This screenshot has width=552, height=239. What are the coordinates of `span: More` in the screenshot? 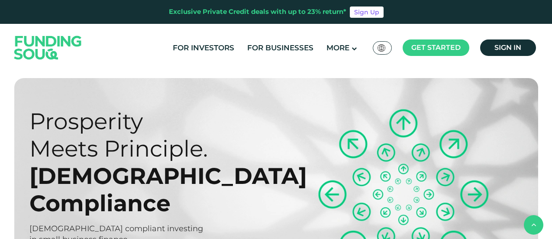 It's located at (338, 48).